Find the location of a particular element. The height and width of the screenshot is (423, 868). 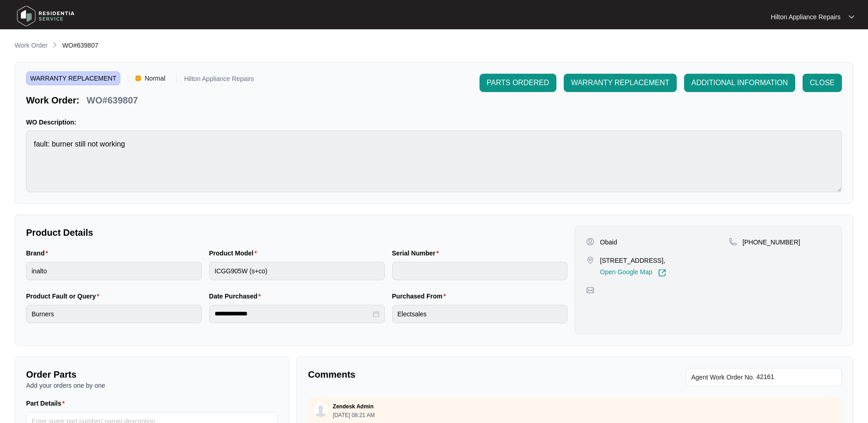

p: Order Parts is located at coordinates (152, 374).